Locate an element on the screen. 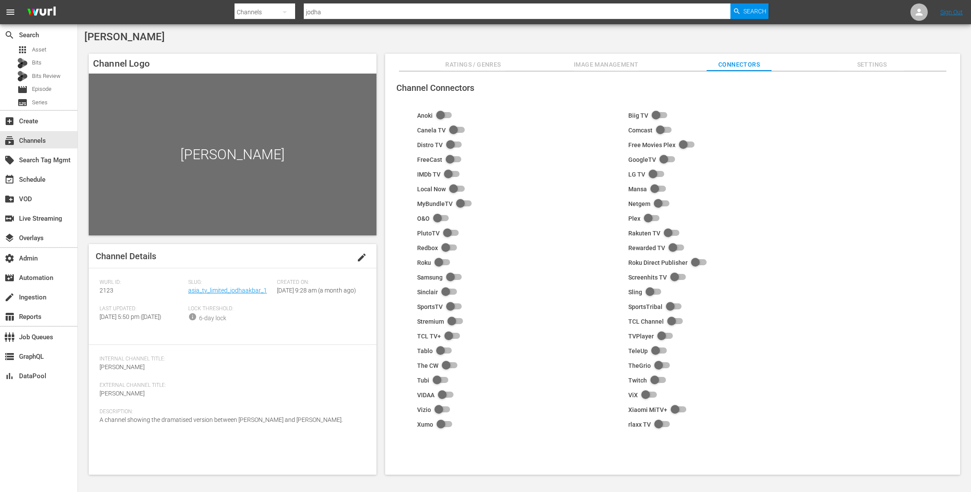  span: Search Tag Mgmt is located at coordinates (10, 160).